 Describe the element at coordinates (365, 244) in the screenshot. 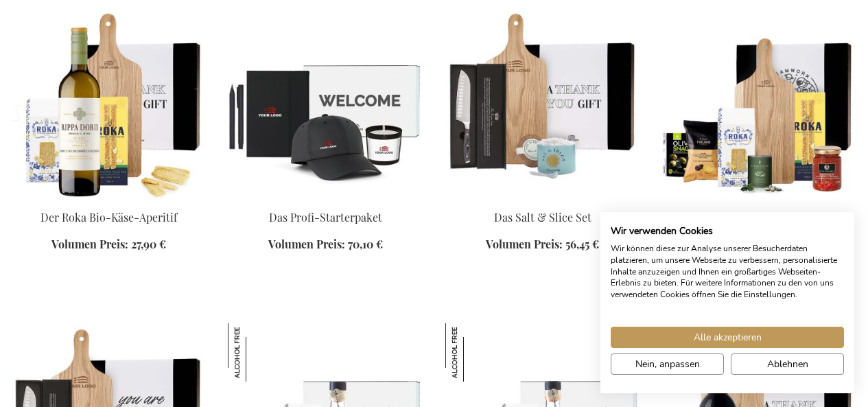

I see `span: 70,10 €` at that location.